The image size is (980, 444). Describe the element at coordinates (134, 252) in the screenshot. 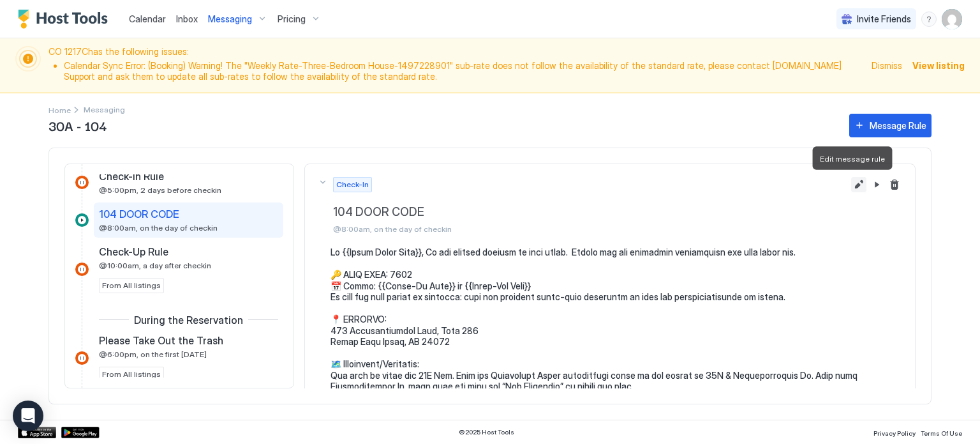

I see `span: Check-Up Rule` at that location.